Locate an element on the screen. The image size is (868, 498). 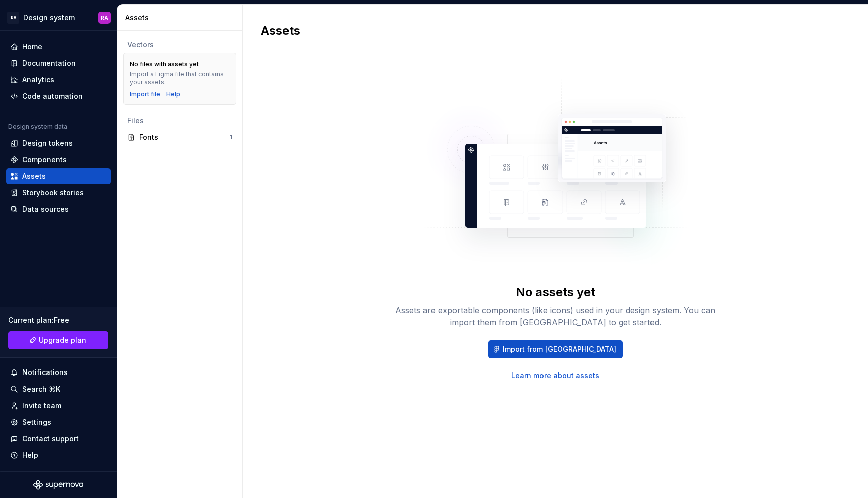
div: Documentation is located at coordinates (49, 64).